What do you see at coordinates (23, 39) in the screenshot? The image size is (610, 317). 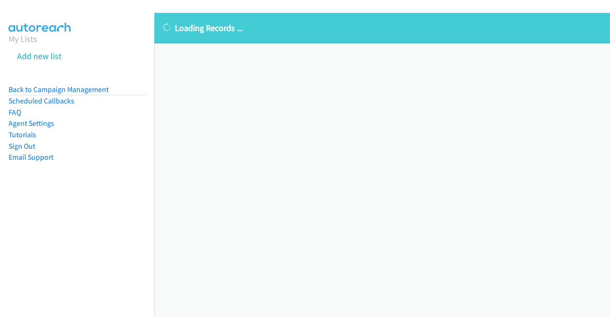 I see `a: My Lists` at bounding box center [23, 39].